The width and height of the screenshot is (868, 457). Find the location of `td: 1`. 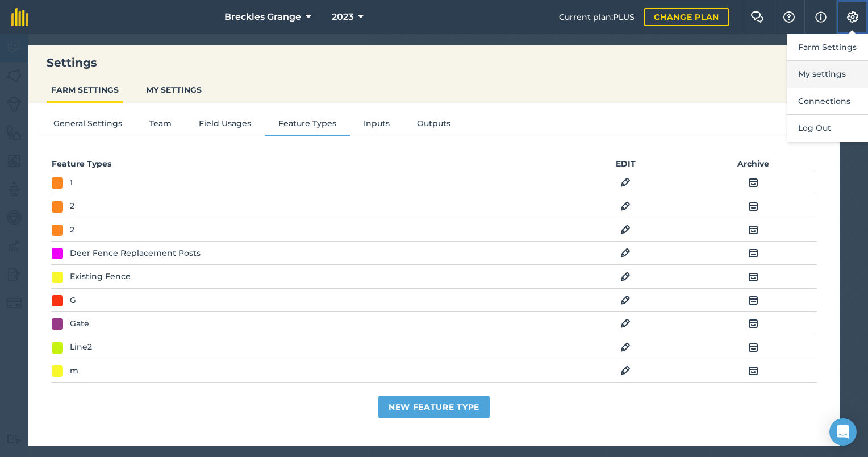

td: 1 is located at coordinates (306, 182).